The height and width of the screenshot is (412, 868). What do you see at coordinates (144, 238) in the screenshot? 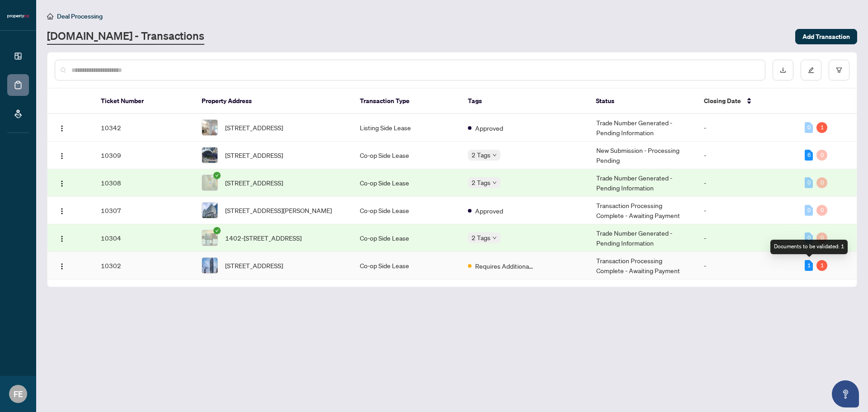
I see `td: 10304` at bounding box center [144, 238].